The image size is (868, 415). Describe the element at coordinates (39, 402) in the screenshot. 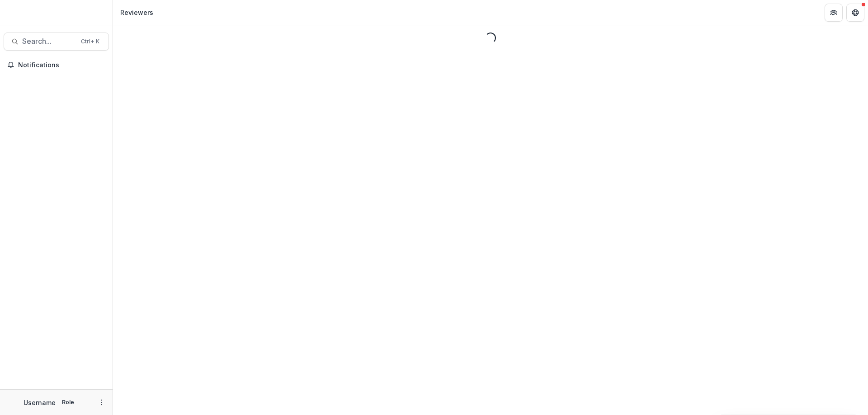

I see `p: Username` at that location.